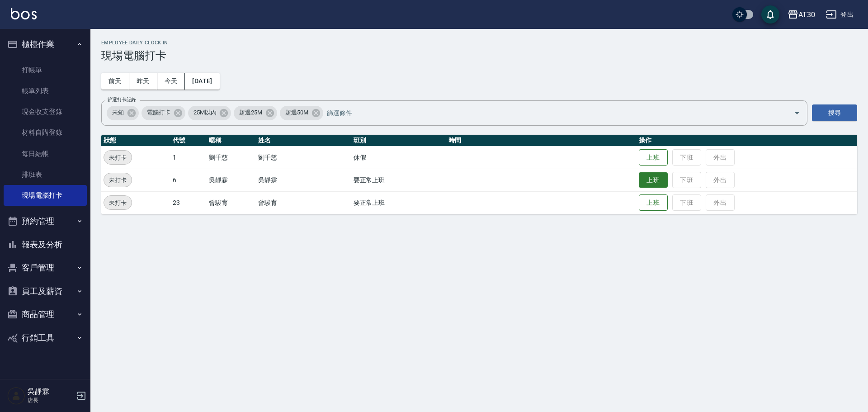 The height and width of the screenshot is (412, 868). I want to click on button: 員工及薪資, so click(45, 291).